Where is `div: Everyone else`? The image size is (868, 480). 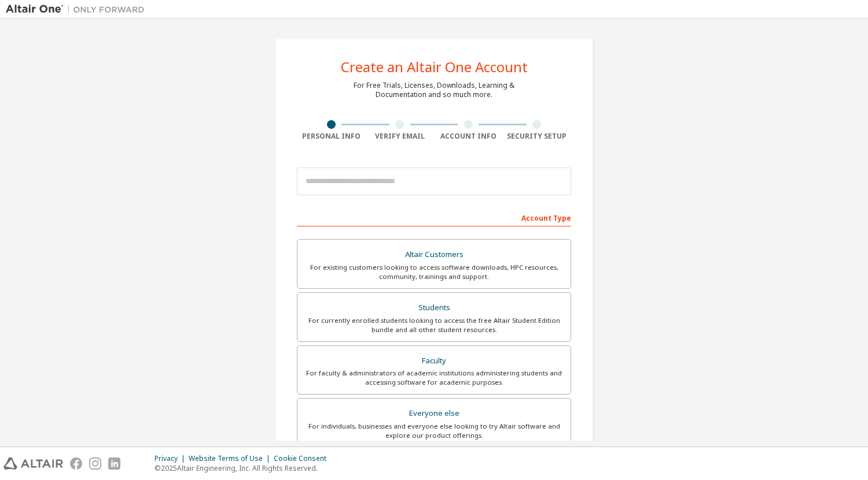 div: Everyone else is located at coordinates (434, 413).